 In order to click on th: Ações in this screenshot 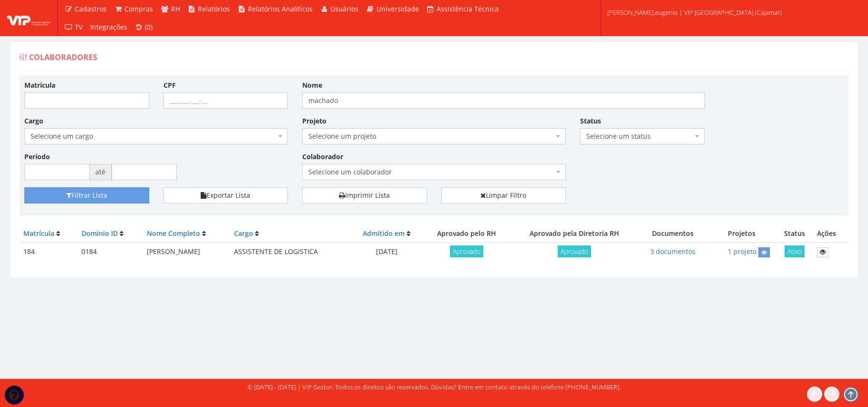, I will do `click(831, 234)`.